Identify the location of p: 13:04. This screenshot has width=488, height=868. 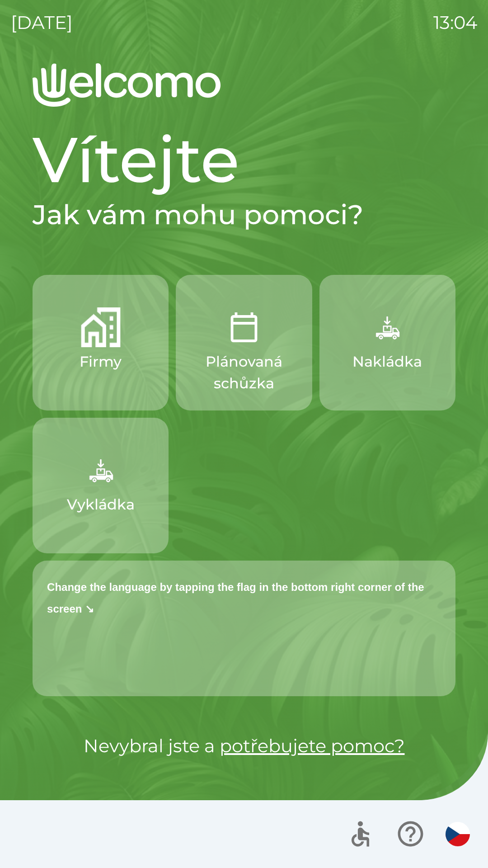
(455, 23).